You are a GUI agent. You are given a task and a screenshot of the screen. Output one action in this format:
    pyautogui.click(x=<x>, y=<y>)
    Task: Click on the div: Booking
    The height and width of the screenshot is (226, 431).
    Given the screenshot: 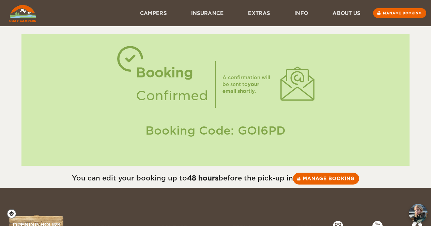 What is the action you would take?
    pyautogui.click(x=172, y=73)
    